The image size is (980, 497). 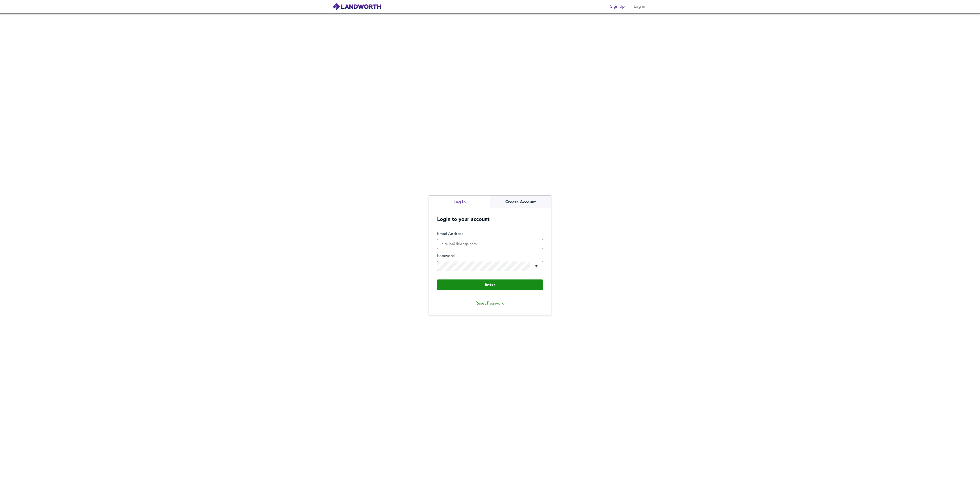 What do you see at coordinates (459, 202) in the screenshot?
I see `button: Log In` at bounding box center [459, 202].